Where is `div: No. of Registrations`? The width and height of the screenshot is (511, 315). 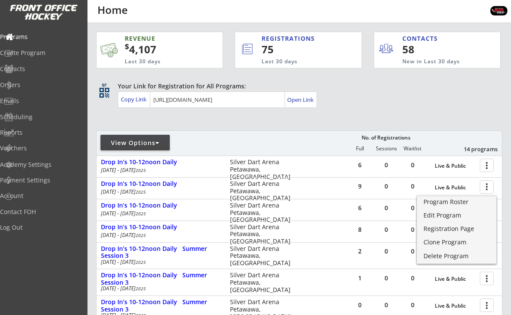
div: No. of Registrations is located at coordinates (386, 138).